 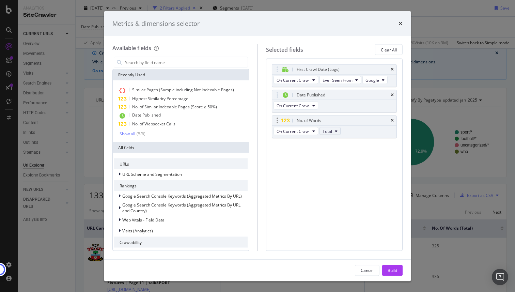 What do you see at coordinates (500, 277) in the screenshot?
I see `div: Open Intercom Messenger` at bounding box center [500, 277].